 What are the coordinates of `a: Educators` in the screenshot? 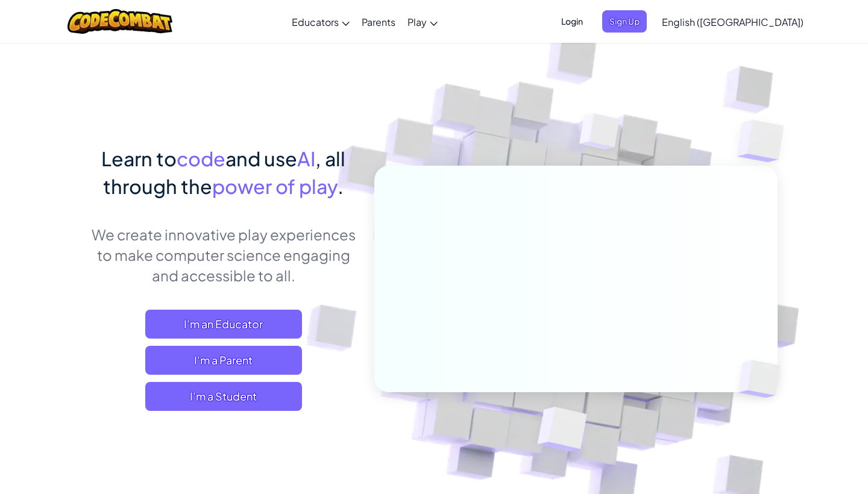 It's located at (321, 22).